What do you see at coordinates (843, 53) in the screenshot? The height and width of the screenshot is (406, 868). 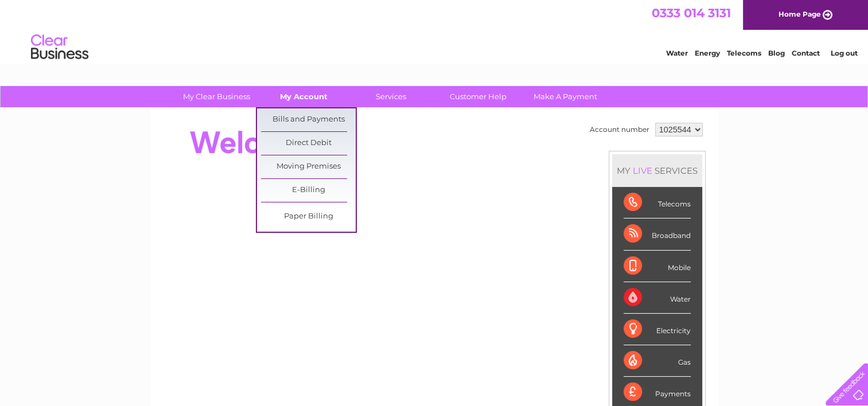 I see `a: Log out` at bounding box center [843, 53].